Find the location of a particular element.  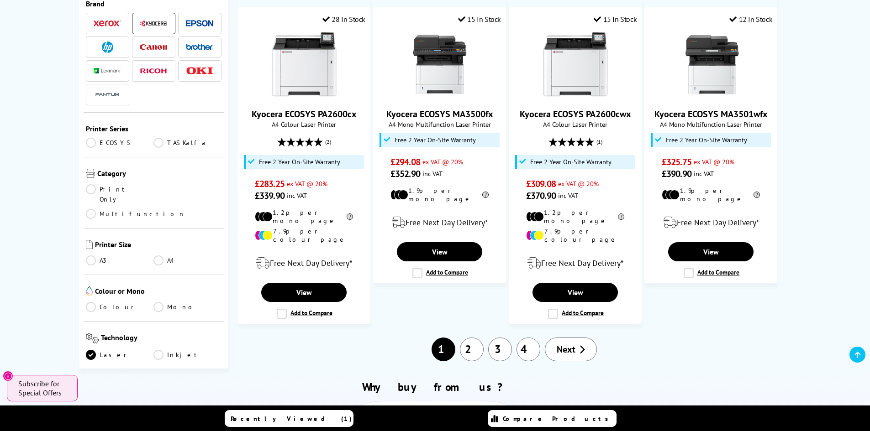

a: Kyocera ECOSYS PA2600cwx is located at coordinates (575, 96).